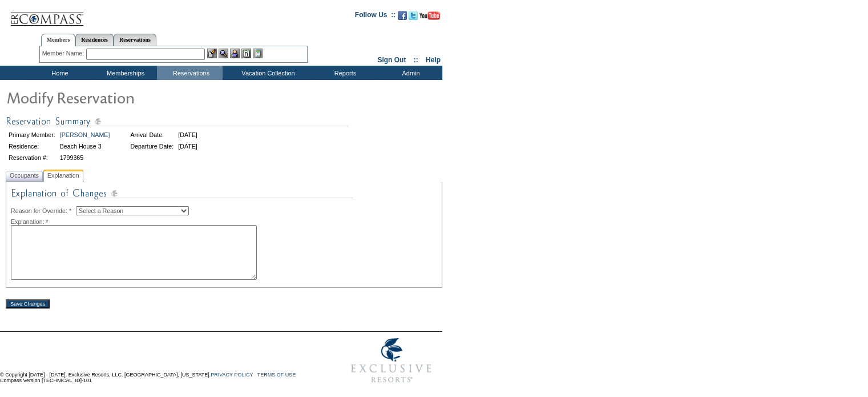  I want to click on span: Reason for Override: *, so click(43, 211).